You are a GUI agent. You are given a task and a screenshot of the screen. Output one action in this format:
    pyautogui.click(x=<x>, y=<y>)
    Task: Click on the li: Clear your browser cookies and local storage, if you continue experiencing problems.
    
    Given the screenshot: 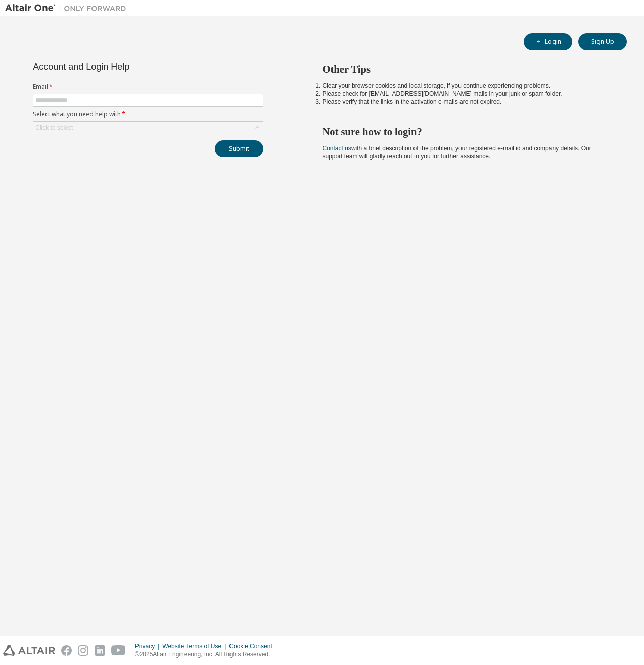 What is the action you would take?
    pyautogui.click(x=465, y=86)
    